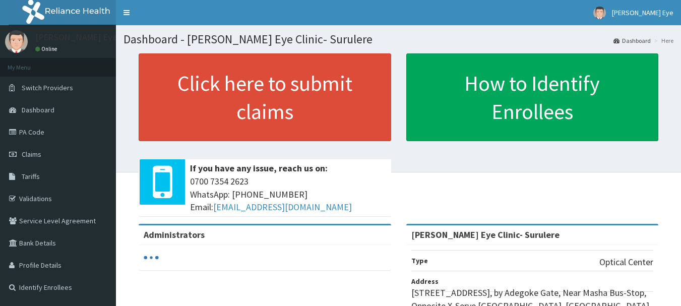 This screenshot has width=681, height=306. I want to click on span: Switch Providers, so click(47, 88).